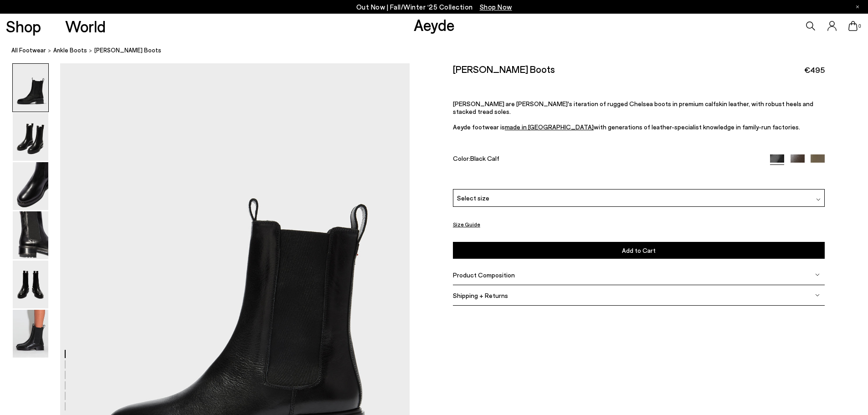  I want to click on span: 0, so click(859, 26).